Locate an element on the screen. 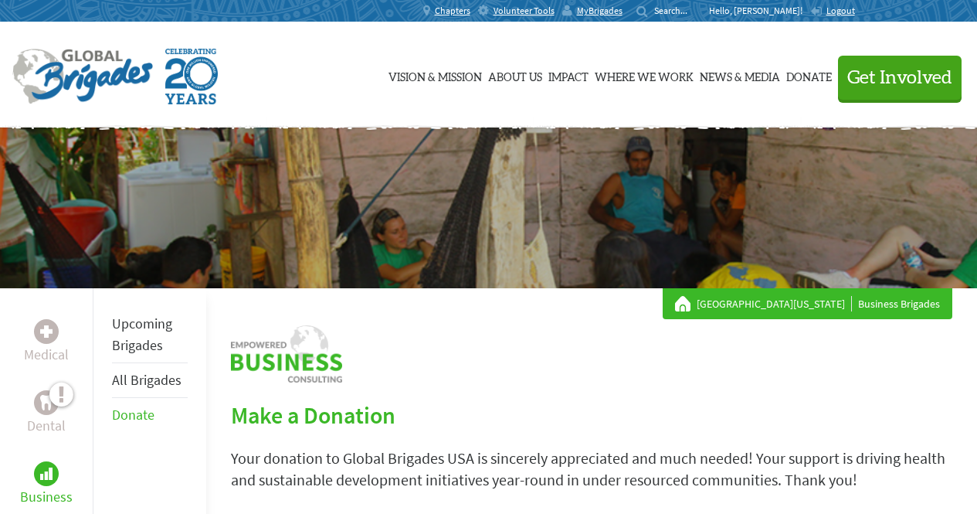 Image resolution: width=977 pixels, height=514 pixels. a: Impact is located at coordinates (569, 75).